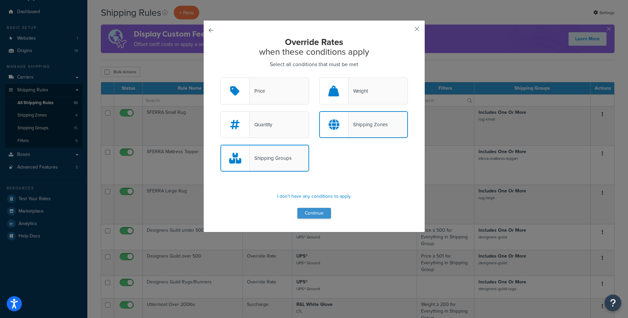 This screenshot has width=628, height=318. What do you see at coordinates (314, 64) in the screenshot?
I see `p: Select all conditions that must be met` at bounding box center [314, 64].